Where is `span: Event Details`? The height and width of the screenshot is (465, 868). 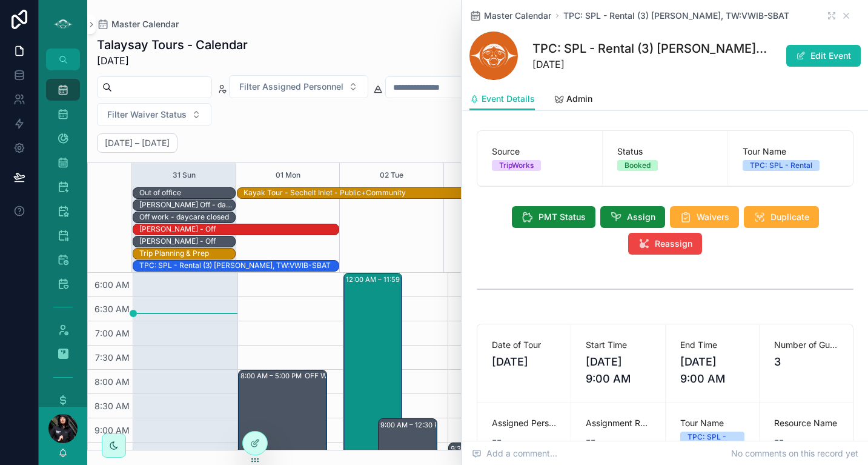 span: Event Details is located at coordinates (508, 99).